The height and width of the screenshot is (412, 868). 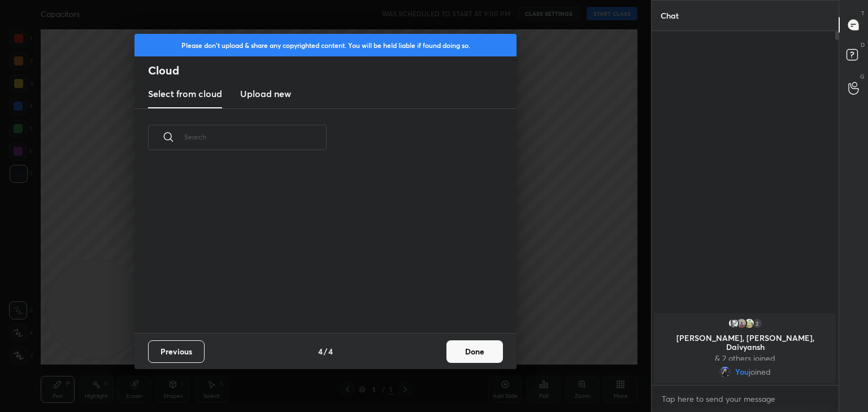 I want to click on img: e2263661c0e24aa6bffd30a737da932d.jpg, so click(x=749, y=324).